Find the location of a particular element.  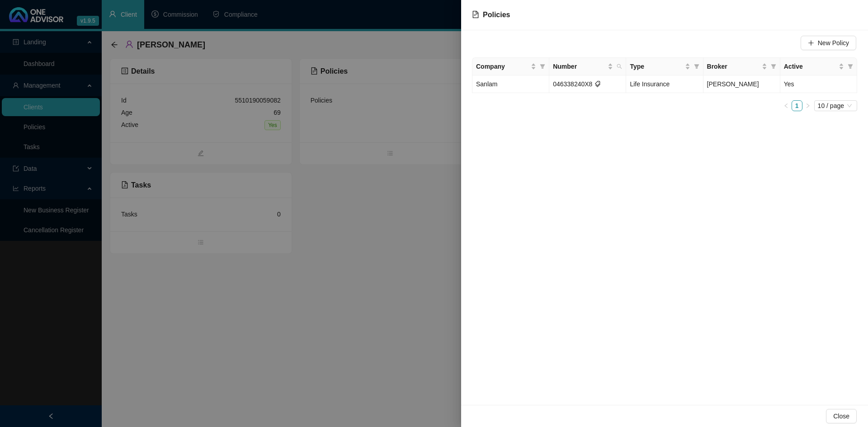

th: Active is located at coordinates (818, 67).